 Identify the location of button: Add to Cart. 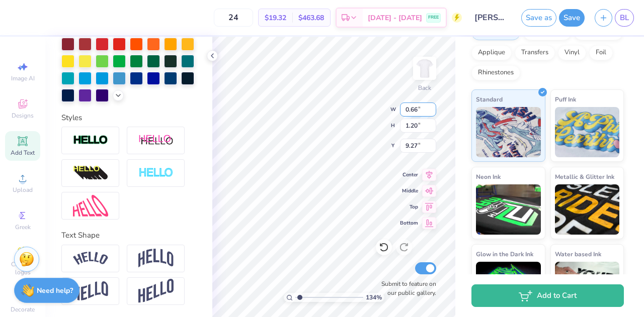
(547, 296).